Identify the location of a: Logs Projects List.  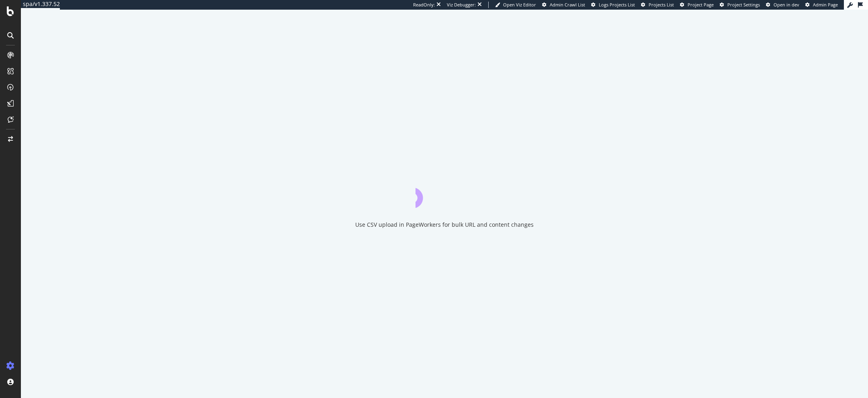
(613, 5).